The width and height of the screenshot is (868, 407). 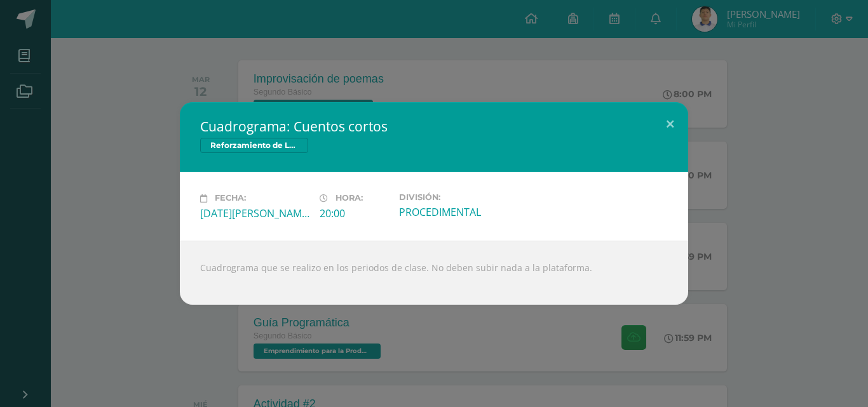 What do you see at coordinates (453, 212) in the screenshot?
I see `div: PROCEDIMENTAL` at bounding box center [453, 212].